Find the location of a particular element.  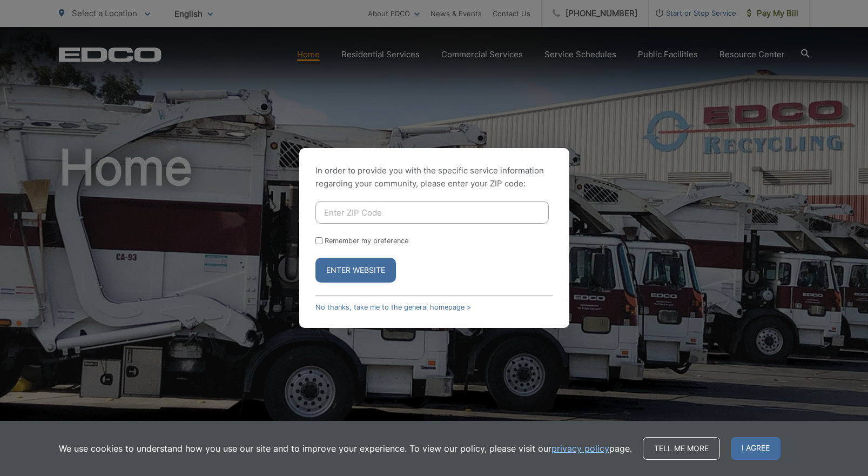

input: Enter ZIP Code is located at coordinates (432, 212).